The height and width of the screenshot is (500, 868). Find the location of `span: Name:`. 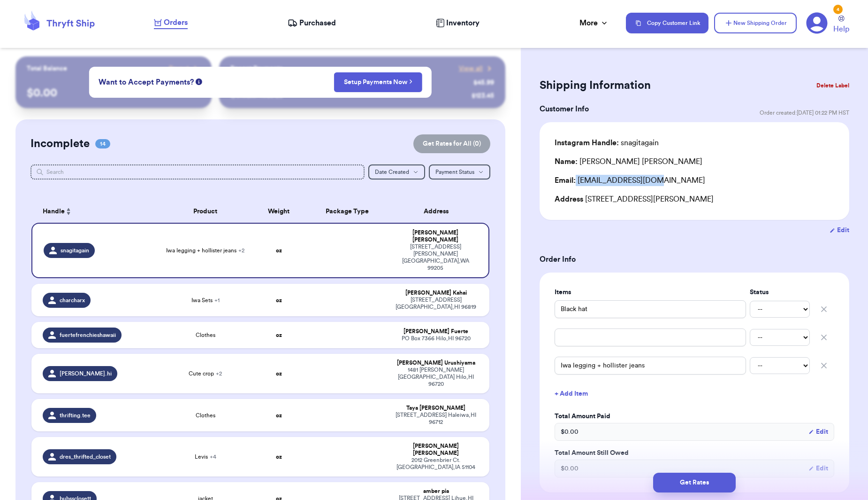

span: Name: is located at coordinates (566, 162).